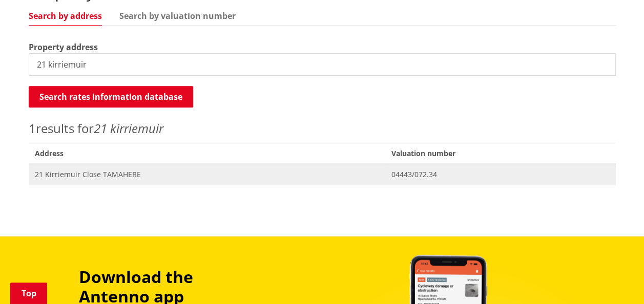  What do you see at coordinates (322, 64) in the screenshot?
I see `input: e.g. Duke Street NGARUAWAHIA` at bounding box center [322, 64].